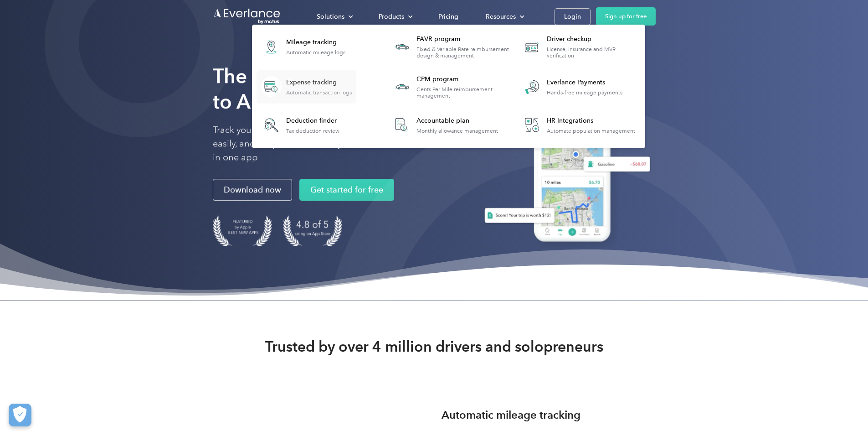 The image size is (868, 431). Describe the element at coordinates (445, 125) in the screenshot. I see `a: Accountable planMonthly allowance management` at that location.